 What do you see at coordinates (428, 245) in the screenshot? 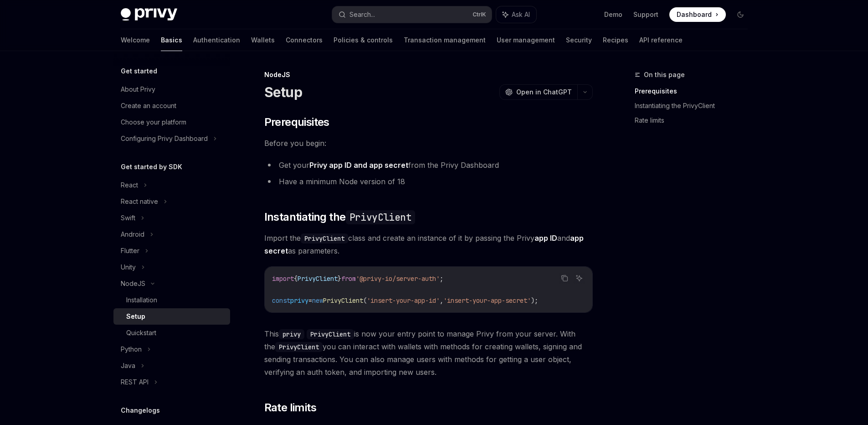
I see `span: Import the class and create an instance of it by passing the Privy and as parameters.` at bounding box center [428, 245].